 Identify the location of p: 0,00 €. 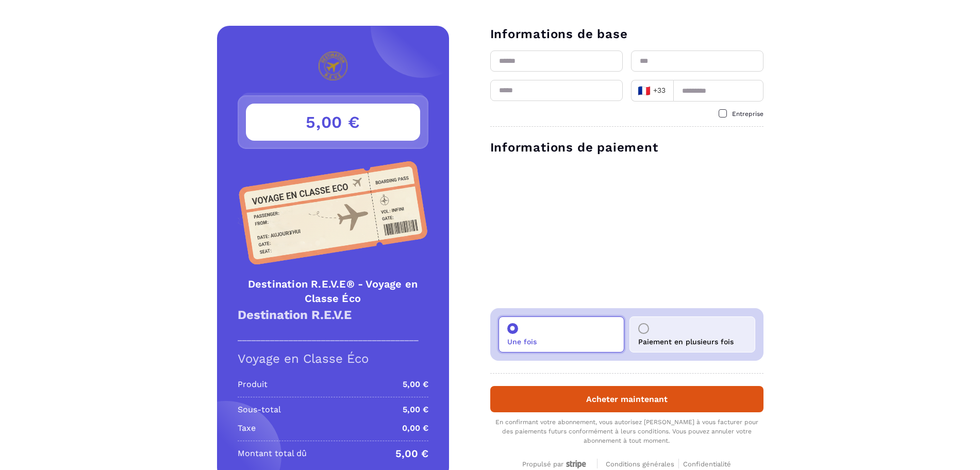
(415, 428).